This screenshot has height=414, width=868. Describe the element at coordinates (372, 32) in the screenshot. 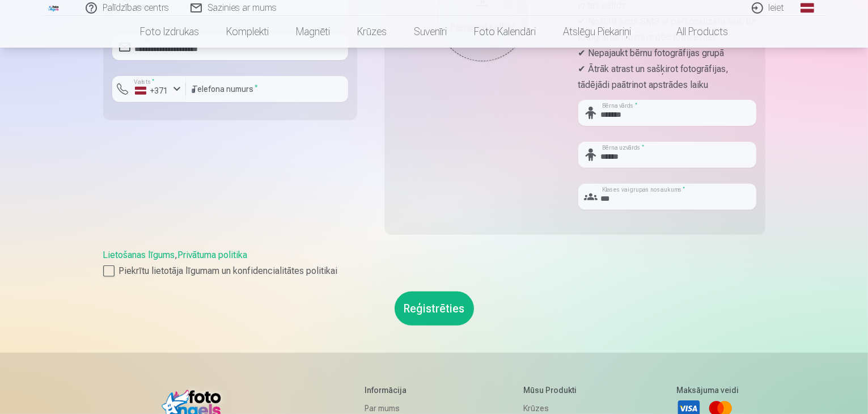

I see `a: Krūzes` at that location.